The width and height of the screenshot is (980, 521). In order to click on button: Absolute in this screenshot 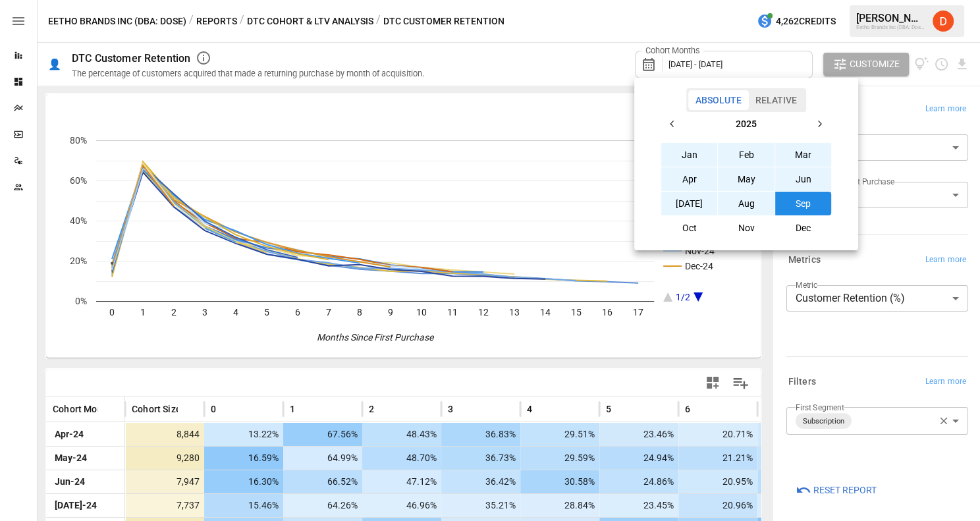, I will do `click(719, 100)`.